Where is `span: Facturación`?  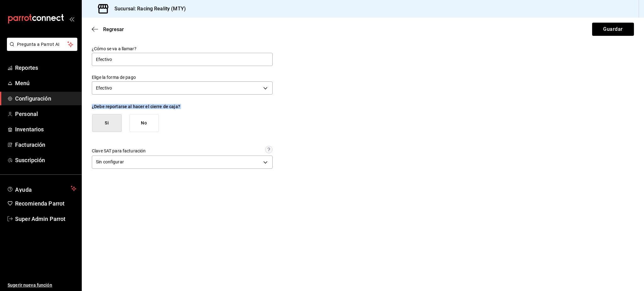
span: Facturación is located at coordinates (45, 145).